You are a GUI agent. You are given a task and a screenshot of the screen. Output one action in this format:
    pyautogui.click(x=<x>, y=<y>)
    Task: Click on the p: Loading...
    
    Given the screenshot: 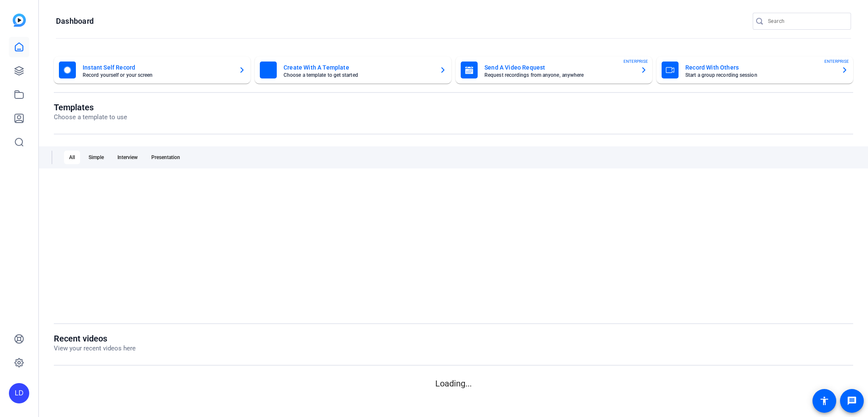 What is the action you would take?
    pyautogui.click(x=454, y=383)
    